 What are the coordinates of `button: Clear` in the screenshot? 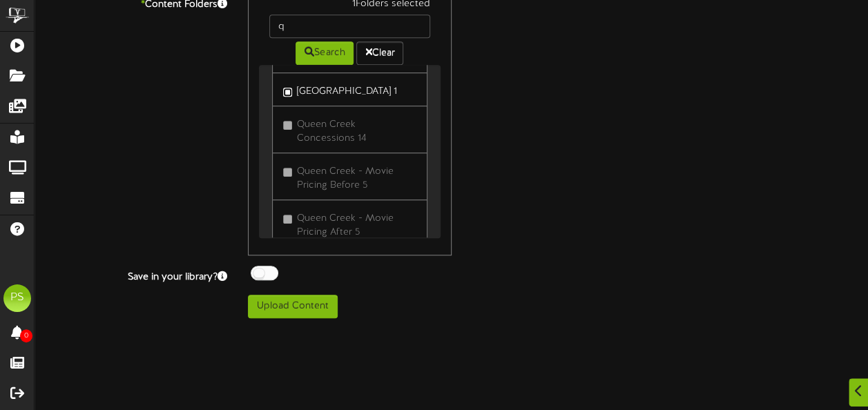 It's located at (380, 53).